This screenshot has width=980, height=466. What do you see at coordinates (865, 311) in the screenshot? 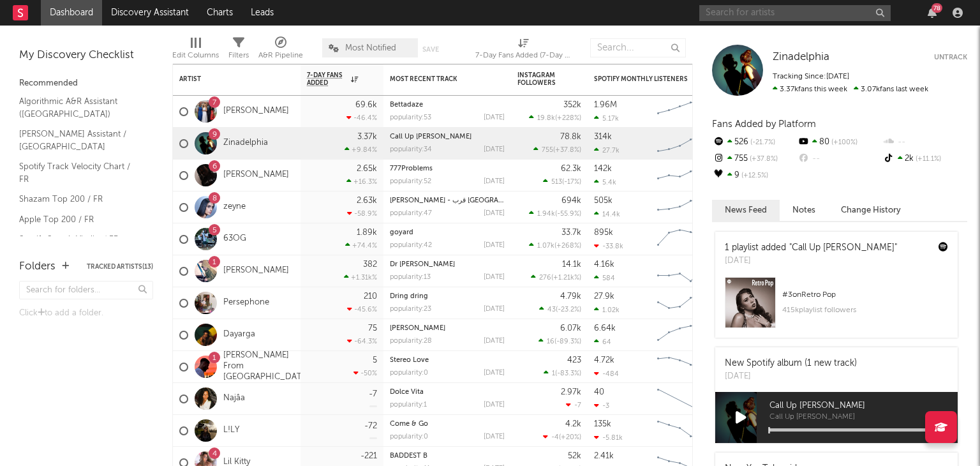
I see `div: 415k playlist followers` at bounding box center [865, 311].